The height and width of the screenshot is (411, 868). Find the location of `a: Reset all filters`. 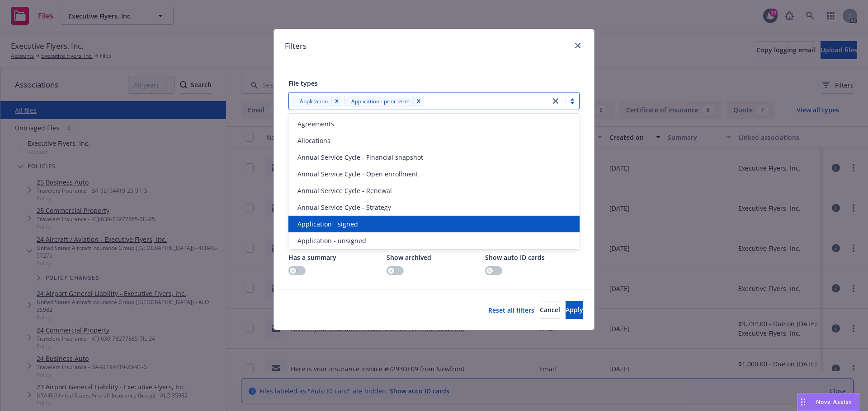

a: Reset all filters is located at coordinates (511, 310).